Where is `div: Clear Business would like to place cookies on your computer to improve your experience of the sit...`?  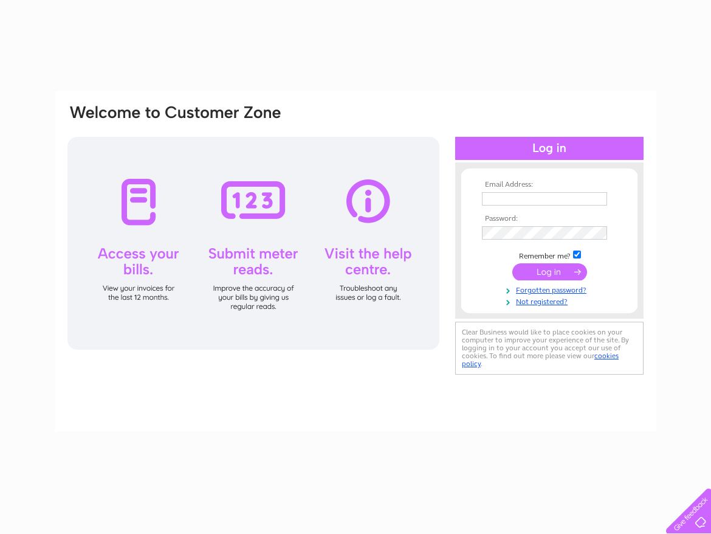 div: Clear Business would like to place cookies on your computer to improve your experience of the sit... is located at coordinates (550, 348).